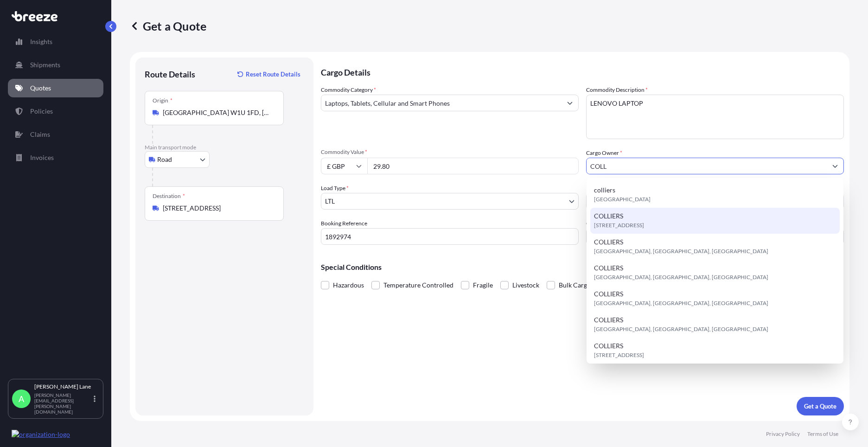 This screenshot has width=868, height=447. What do you see at coordinates (177, 160) in the screenshot?
I see `button: Select transport` at bounding box center [177, 160].